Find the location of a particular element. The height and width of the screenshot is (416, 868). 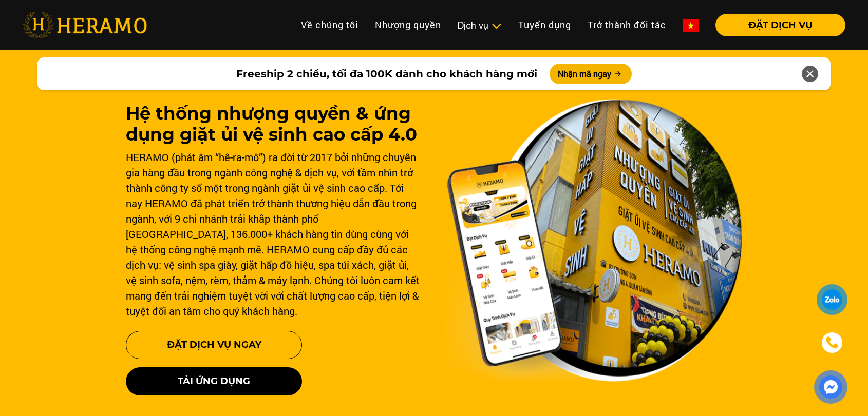

img: subToggleIcon is located at coordinates (496, 27).